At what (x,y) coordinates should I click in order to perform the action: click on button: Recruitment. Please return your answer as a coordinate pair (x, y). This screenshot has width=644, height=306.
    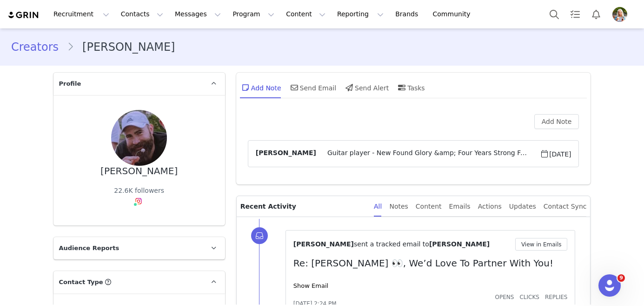
    Looking at the image, I should click on (82, 14).